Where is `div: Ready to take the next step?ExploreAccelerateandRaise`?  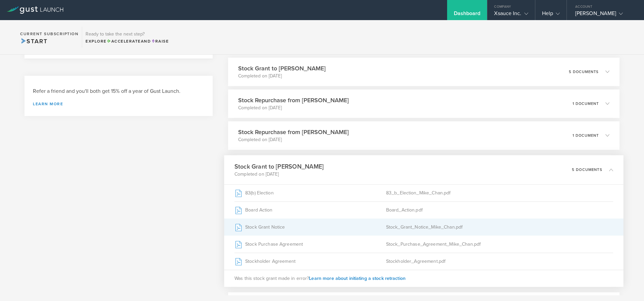
div: Ready to take the next step?ExploreAccelerateandRaise is located at coordinates (127, 37).